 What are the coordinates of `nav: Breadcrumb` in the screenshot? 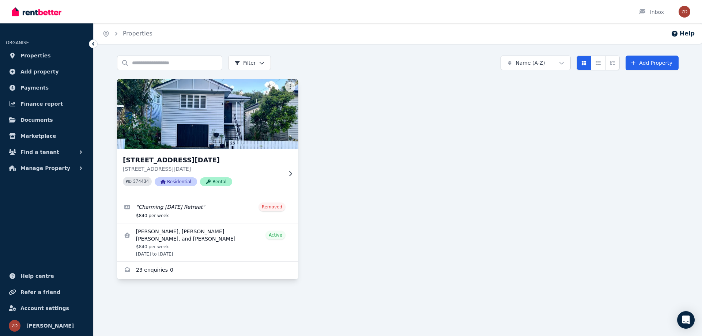 It's located at (127, 34).